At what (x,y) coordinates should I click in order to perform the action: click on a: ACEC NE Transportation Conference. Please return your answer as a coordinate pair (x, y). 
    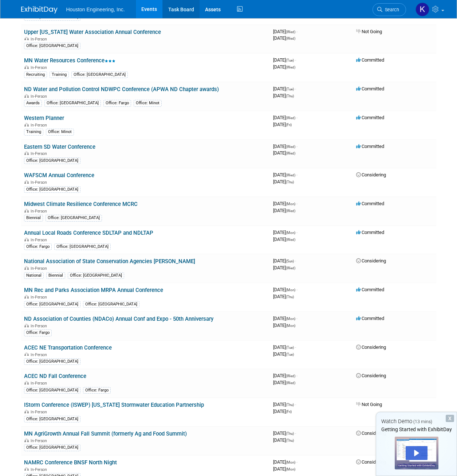
    Looking at the image, I should click on (68, 348).